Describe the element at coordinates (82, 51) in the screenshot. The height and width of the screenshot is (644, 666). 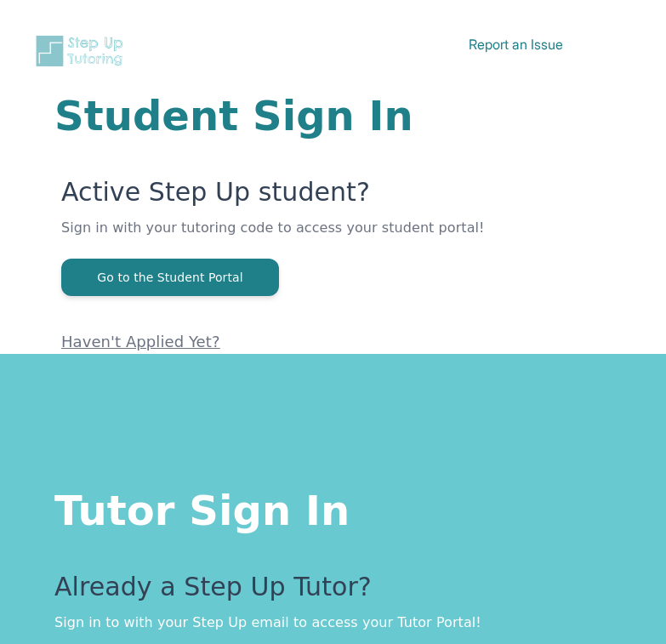
I see `img: Step Up Tutoring horizontal logo` at that location.